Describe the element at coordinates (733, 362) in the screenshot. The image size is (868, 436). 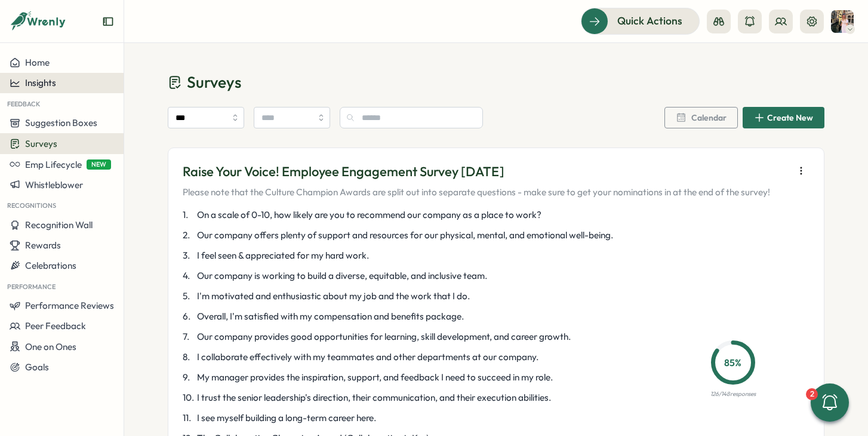
I see `p: 85 %` at that location.